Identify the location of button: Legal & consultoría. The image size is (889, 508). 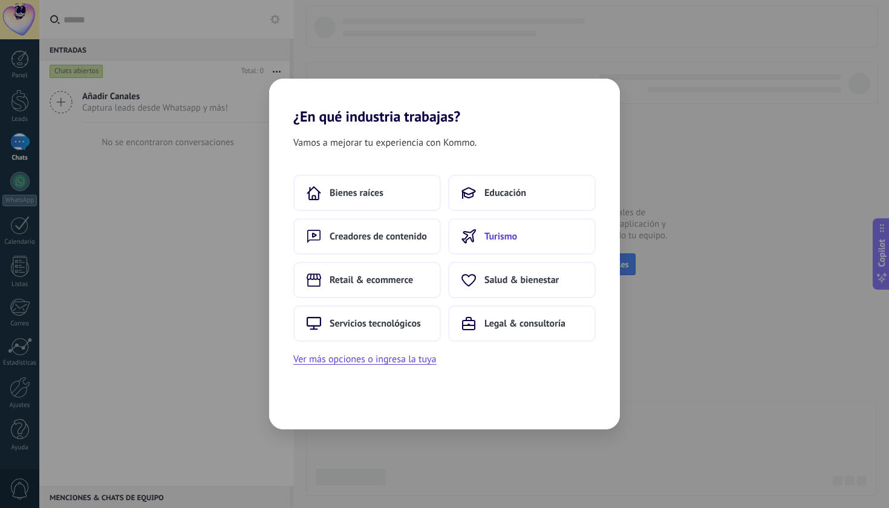
(522, 324).